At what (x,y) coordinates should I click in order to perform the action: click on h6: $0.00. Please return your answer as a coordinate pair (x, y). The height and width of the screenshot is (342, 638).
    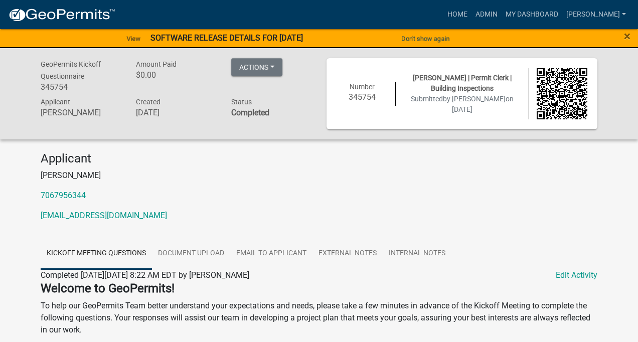
    Looking at the image, I should click on (176, 75).